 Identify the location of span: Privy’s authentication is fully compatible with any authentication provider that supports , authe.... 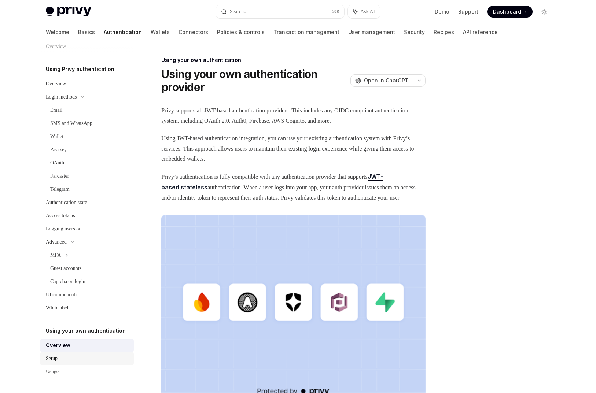
(293, 187).